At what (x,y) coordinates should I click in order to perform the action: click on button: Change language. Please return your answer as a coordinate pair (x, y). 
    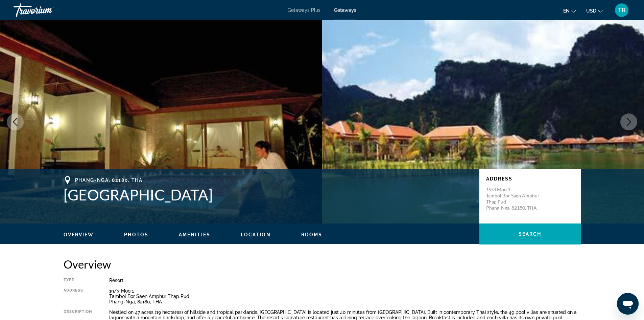
    Looking at the image, I should click on (570, 11).